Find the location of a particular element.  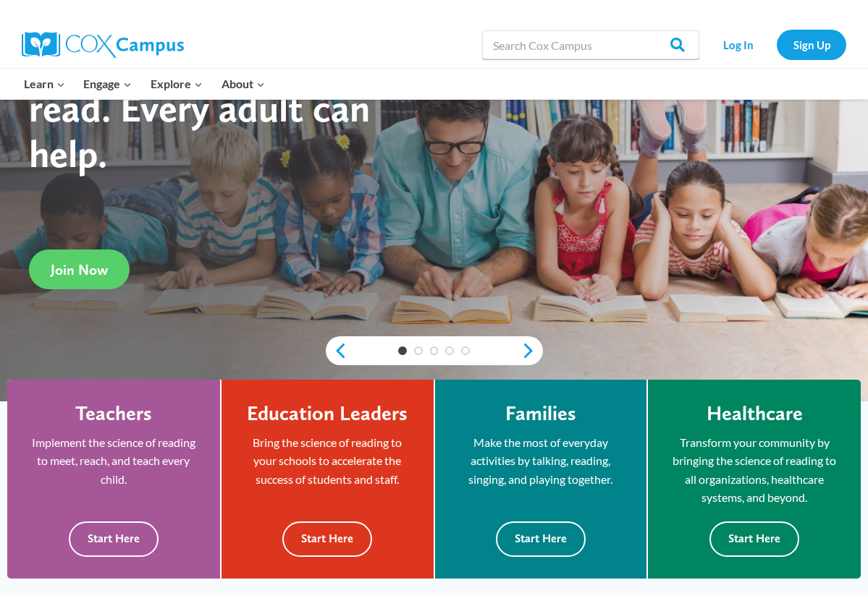

p: Transform your community by bringing the science of reading to all organizations, healthcare syst... is located at coordinates (755, 471).